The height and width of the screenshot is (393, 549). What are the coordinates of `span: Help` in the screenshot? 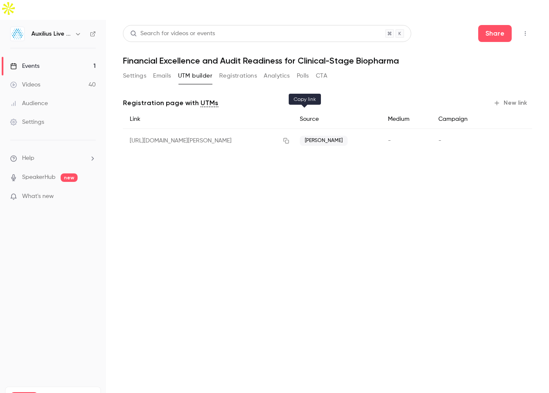 It's located at (28, 158).